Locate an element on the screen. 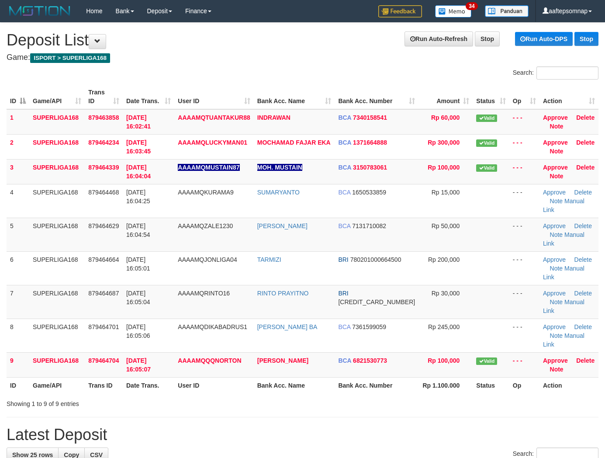 This screenshot has height=458, width=605. th: User ID: activate to sort column ascending is located at coordinates (214, 97).